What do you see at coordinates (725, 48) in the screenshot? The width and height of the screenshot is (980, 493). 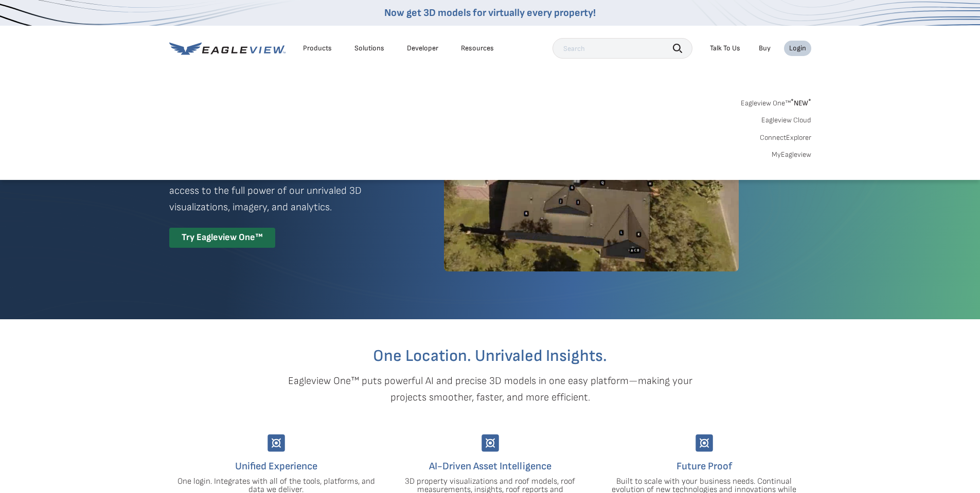 I see `div: Talk To Us` at bounding box center [725, 48].